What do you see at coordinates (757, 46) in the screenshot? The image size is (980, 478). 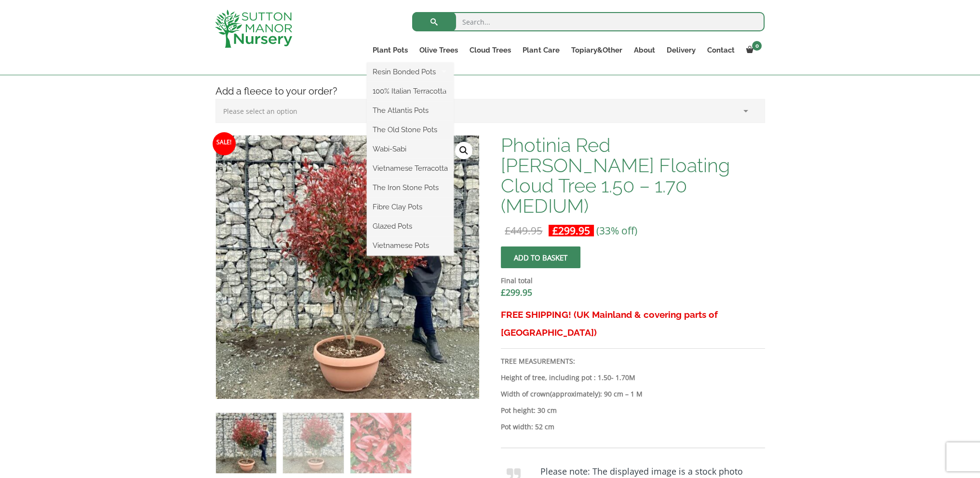 I see `span: 0` at bounding box center [757, 46].